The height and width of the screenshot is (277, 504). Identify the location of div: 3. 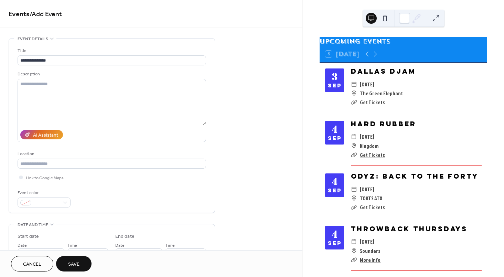
(335, 77).